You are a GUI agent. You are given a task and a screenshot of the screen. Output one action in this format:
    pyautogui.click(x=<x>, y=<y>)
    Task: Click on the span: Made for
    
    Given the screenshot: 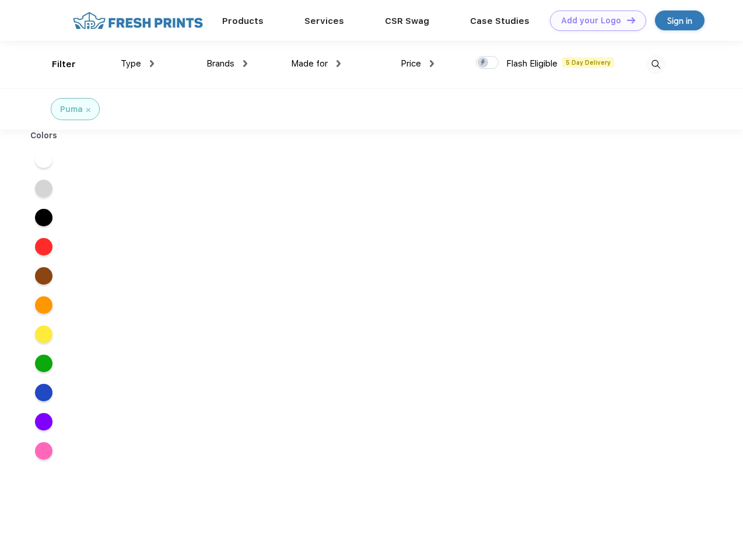 What is the action you would take?
    pyautogui.click(x=309, y=64)
    